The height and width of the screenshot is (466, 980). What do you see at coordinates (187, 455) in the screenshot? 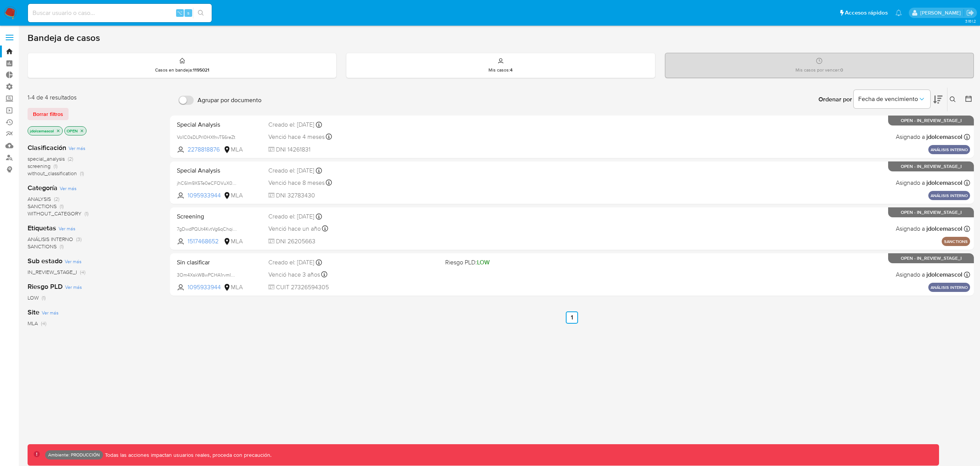
I see `p: Todas las acciones impactan usuarios reales, proceda con precaución.` at bounding box center [187, 455].